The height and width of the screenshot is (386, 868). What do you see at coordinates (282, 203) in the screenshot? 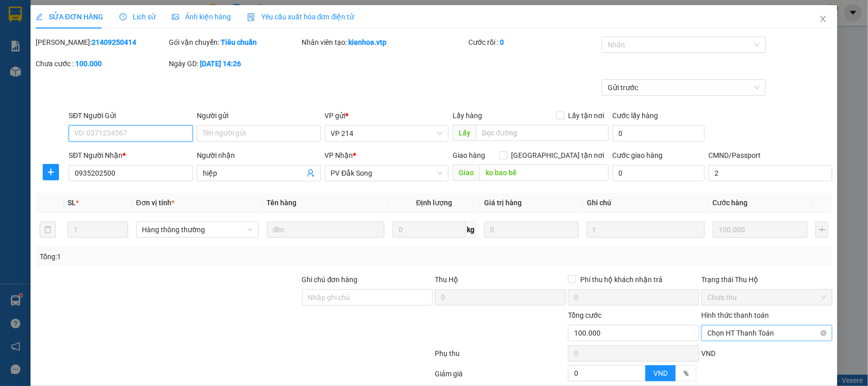
I see `span: Tên hàng` at bounding box center [282, 203].